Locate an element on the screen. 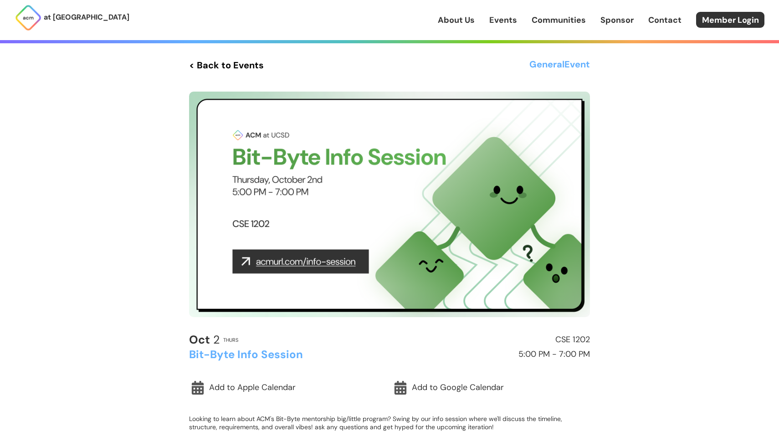 The width and height of the screenshot is (779, 447). img: ACM Logo is located at coordinates (28, 18).